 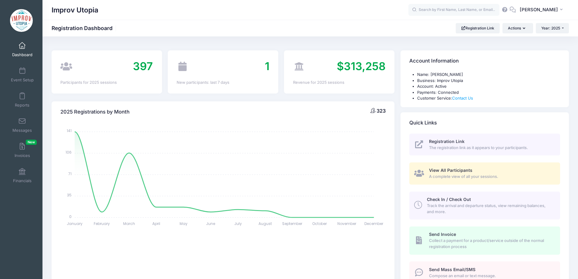 I want to click on span: 1, so click(x=267, y=66).